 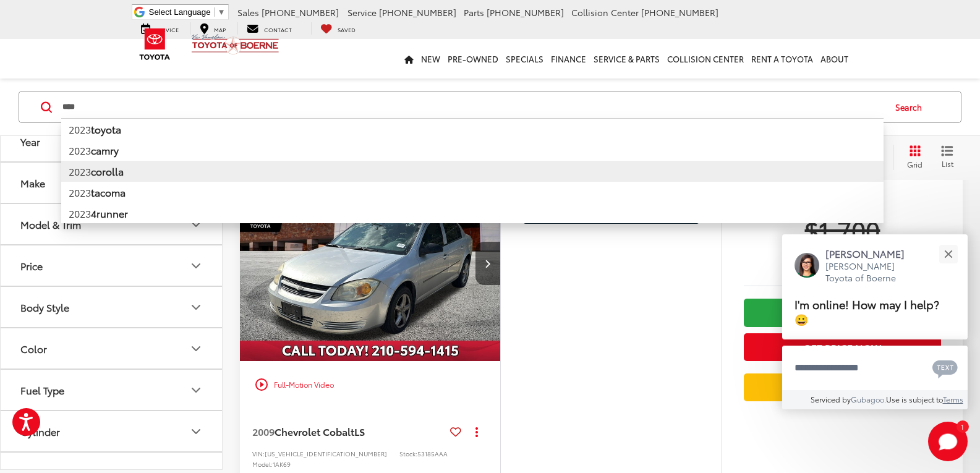 I want to click on a: Specials, so click(x=524, y=59).